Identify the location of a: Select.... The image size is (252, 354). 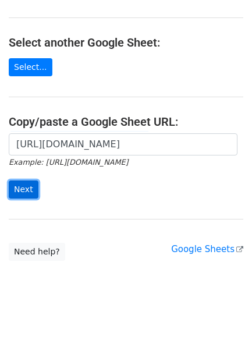
(30, 67).